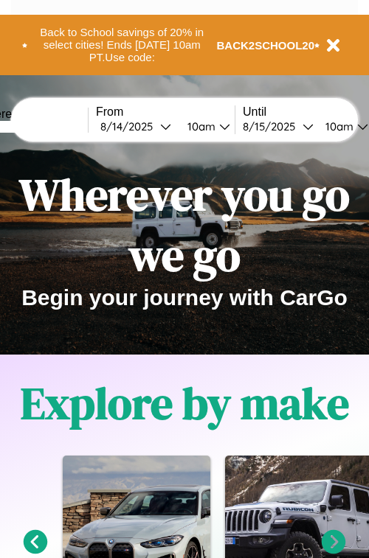 This screenshot has width=369, height=558. What do you see at coordinates (265, 45) in the screenshot?
I see `b: BACK2SCHOOL20` at bounding box center [265, 45].